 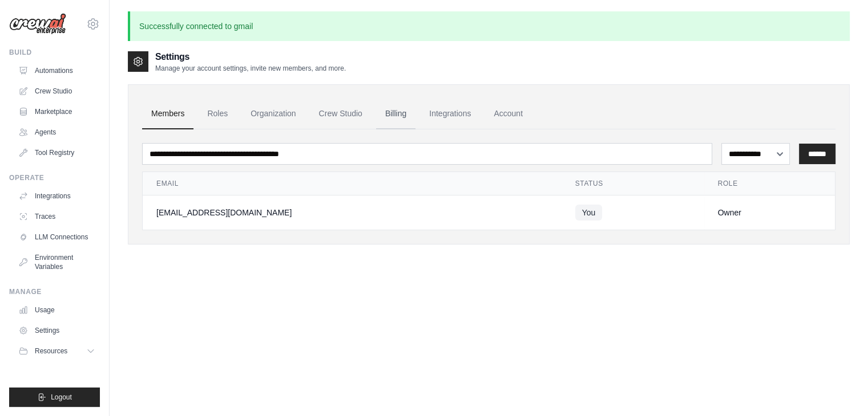 What do you see at coordinates (633, 184) in the screenshot?
I see `th: Status` at bounding box center [633, 184].